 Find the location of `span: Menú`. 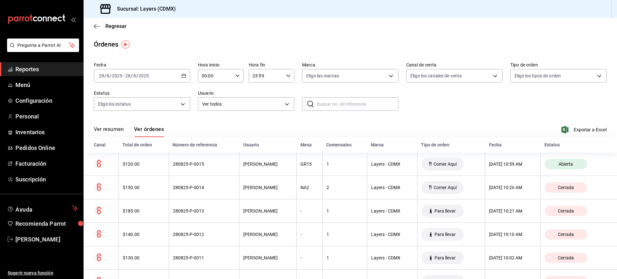

span: Menú is located at coordinates (47, 85).